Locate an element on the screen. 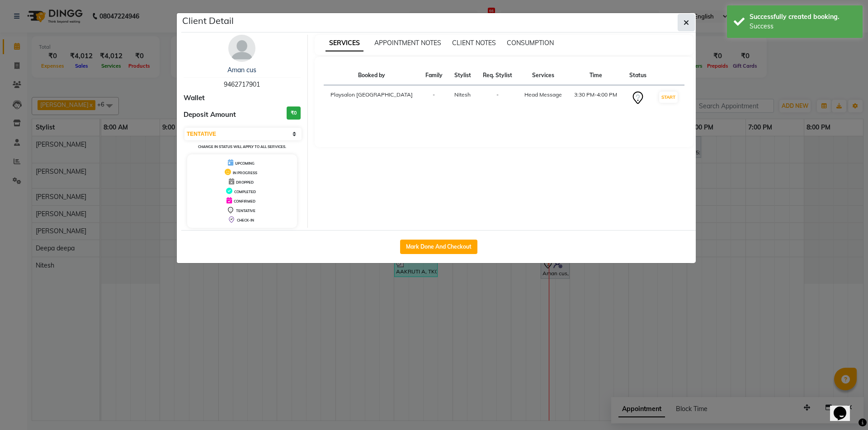  h3: ₹0 is located at coordinates (293, 113).